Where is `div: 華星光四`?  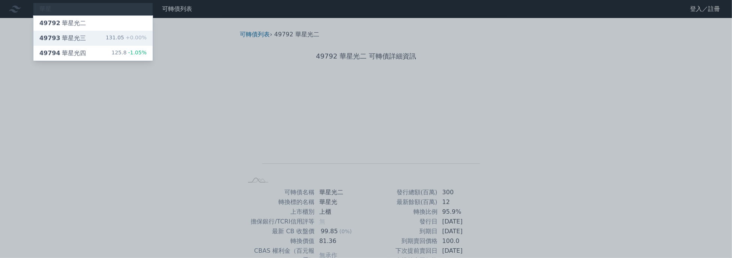
div: 華星光四 is located at coordinates (63, 53).